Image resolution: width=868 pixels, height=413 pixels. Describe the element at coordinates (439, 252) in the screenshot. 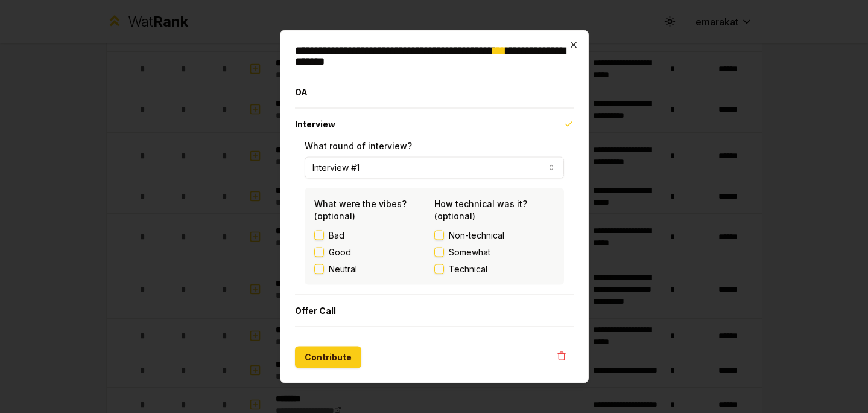

I see `button: Somewhat` at that location.